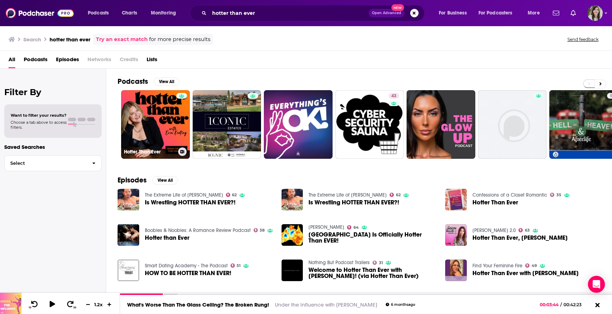  I want to click on img: Welcome to Hotter Than Ever with Erin Keating! (via Hotter Than Ever), so click(292, 271).